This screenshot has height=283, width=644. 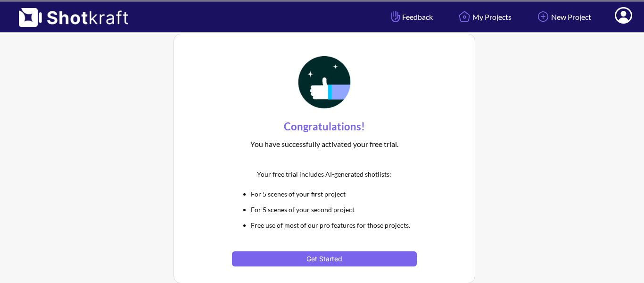 I want to click on img: Home Icon, so click(x=465, y=17).